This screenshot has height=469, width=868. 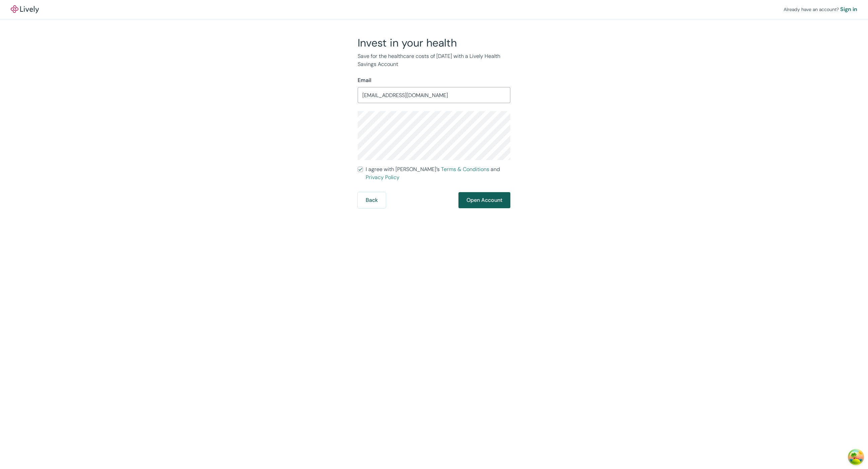 What do you see at coordinates (383, 177) in the screenshot?
I see `a: Privacy Policy` at bounding box center [383, 177].